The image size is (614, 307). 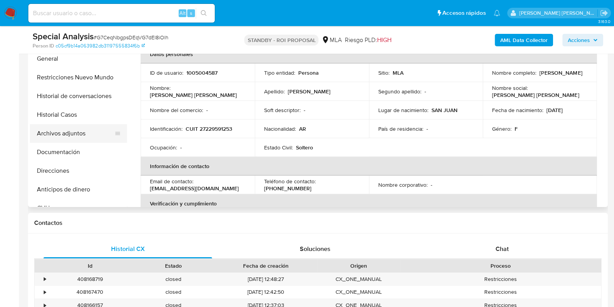 I want to click on p: STANDBY - ROI PROPOSAL, so click(x=281, y=40).